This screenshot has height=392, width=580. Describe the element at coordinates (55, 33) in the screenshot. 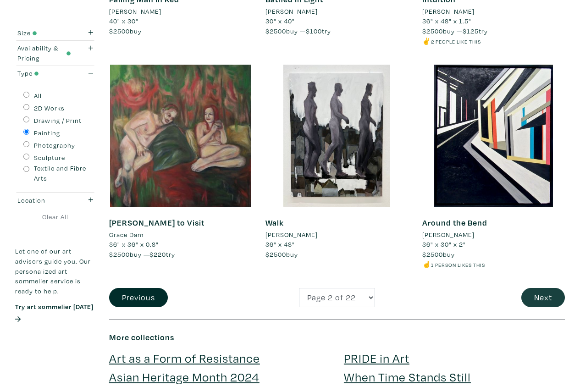

I see `button: Size` at that location.